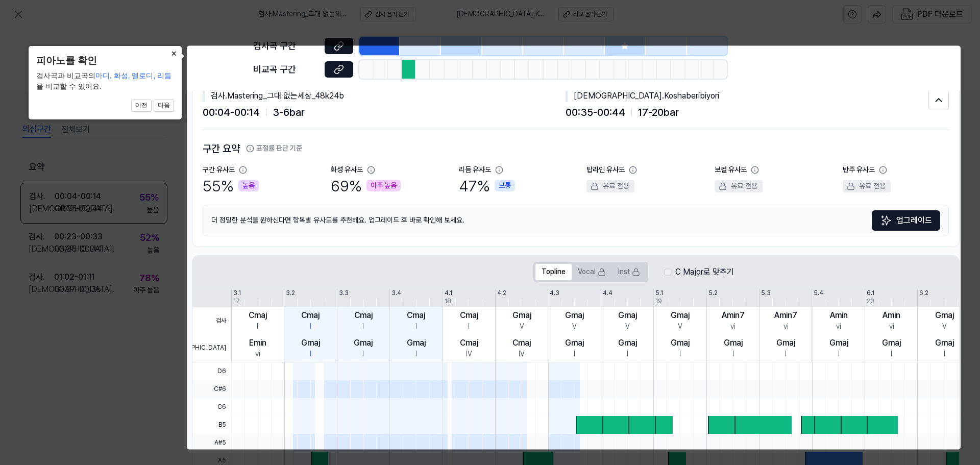 The image size is (980, 465). Describe the element at coordinates (396, 293) in the screenshot. I see `div: 3.4` at that location.